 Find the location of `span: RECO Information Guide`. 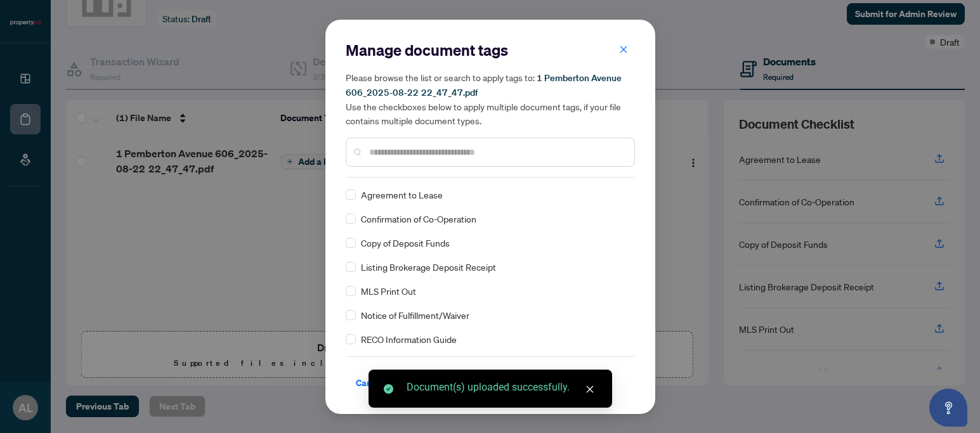

span: RECO Information Guide is located at coordinates (409, 340).